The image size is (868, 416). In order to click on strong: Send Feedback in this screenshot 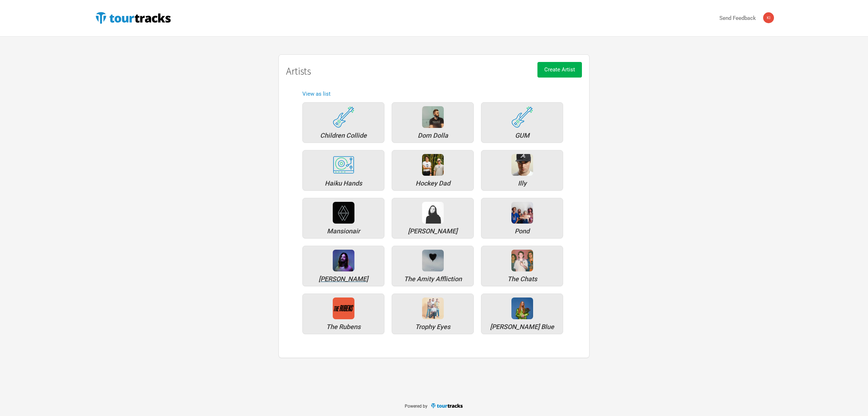, I will do `click(738, 18)`.